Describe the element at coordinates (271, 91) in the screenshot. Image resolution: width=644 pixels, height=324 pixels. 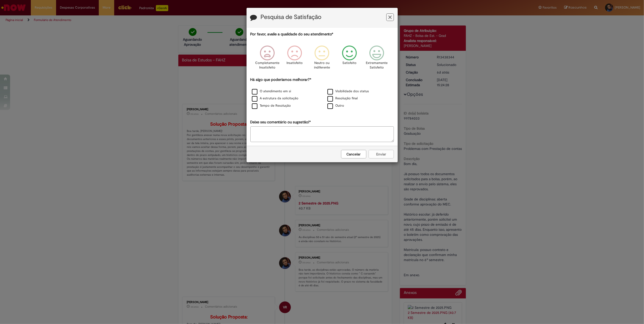
I see `label: O atendimento em si` at that location.